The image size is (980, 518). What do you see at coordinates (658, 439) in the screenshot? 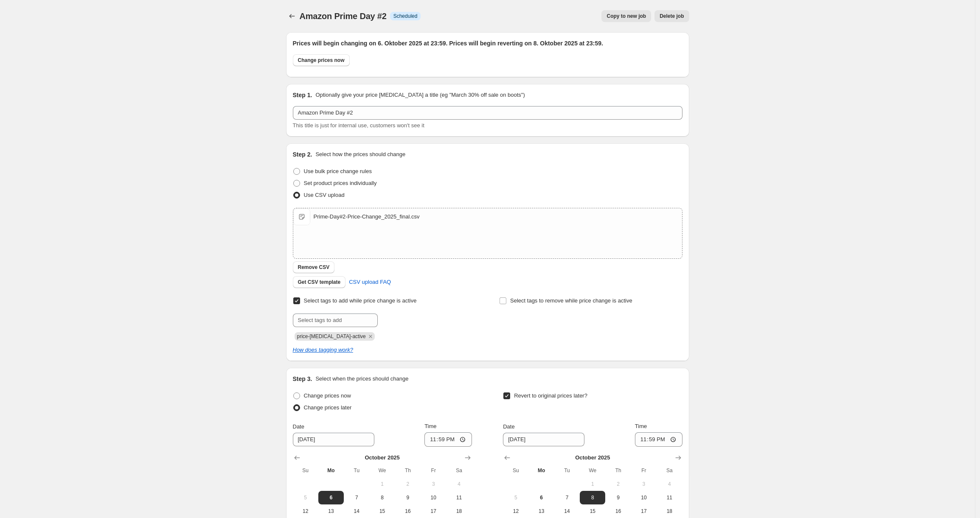
I see `input: 12:00` at bounding box center [658, 439].